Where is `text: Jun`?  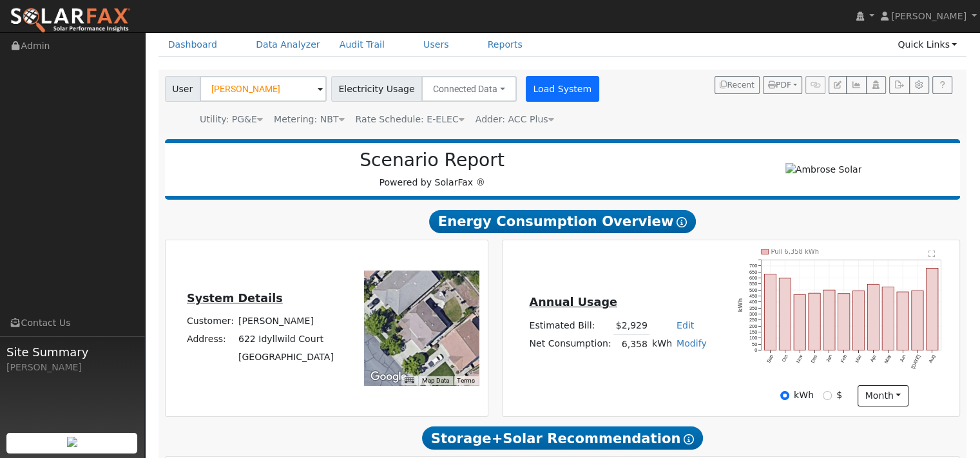 text: Jun is located at coordinates (902, 358).